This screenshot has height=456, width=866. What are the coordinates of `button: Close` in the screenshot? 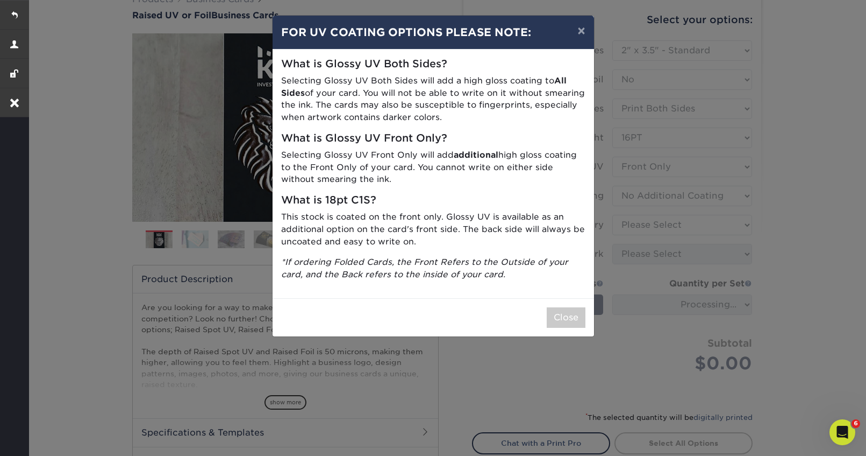 It's located at (566, 317).